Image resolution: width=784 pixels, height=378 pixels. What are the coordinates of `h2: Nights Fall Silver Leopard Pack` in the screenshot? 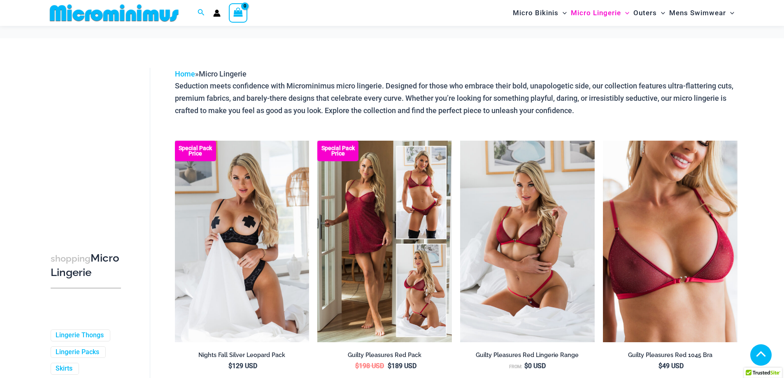 It's located at (242, 355).